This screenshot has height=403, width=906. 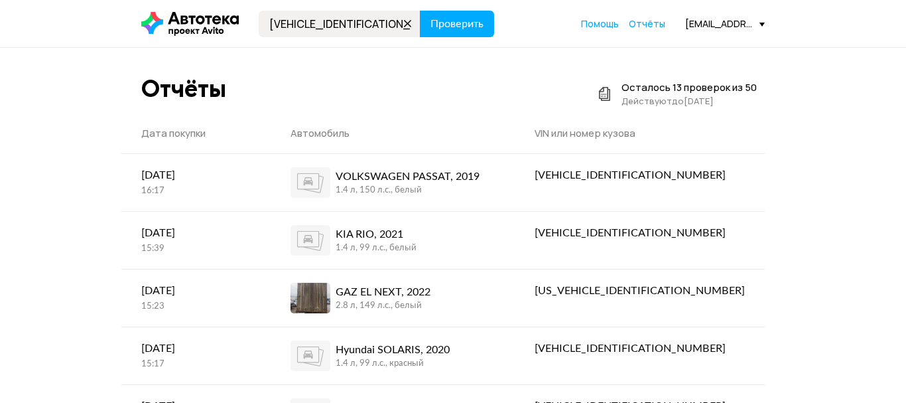 What do you see at coordinates (196, 133) in the screenshot?
I see `div: Дата покупки` at bounding box center [196, 133].